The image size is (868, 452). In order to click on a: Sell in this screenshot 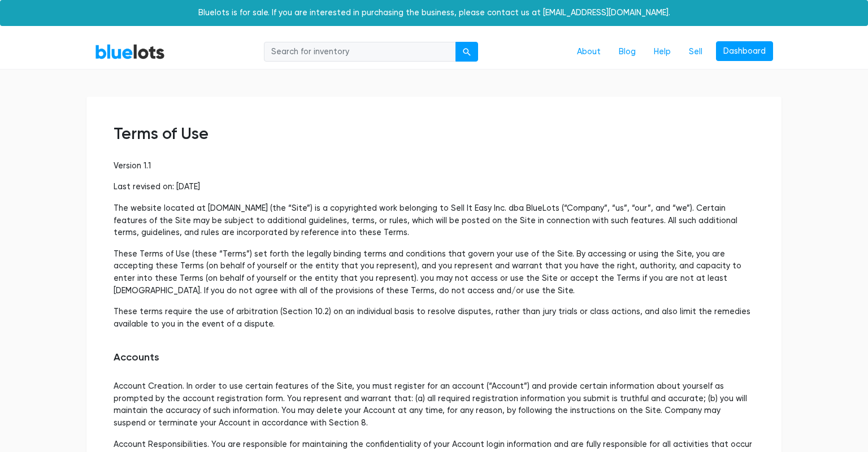, I will do `click(696, 52)`.